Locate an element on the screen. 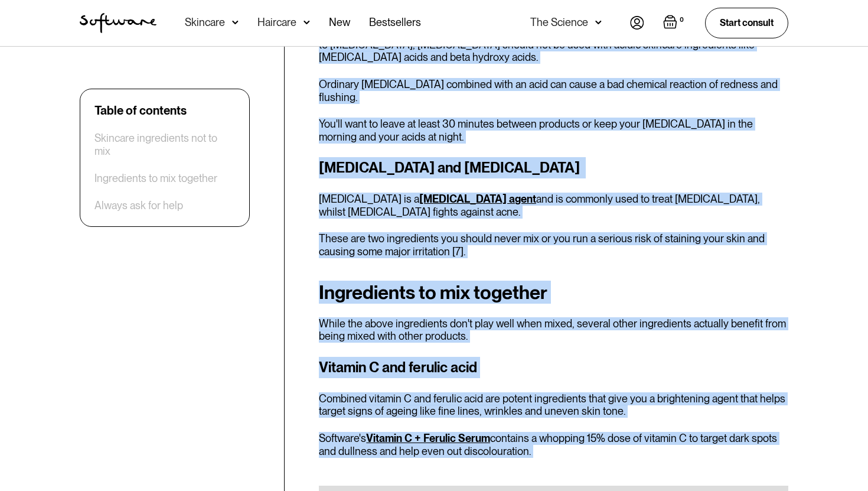 This screenshot has height=491, width=868. div: Skincare ingredients not to mix is located at coordinates (165, 145).